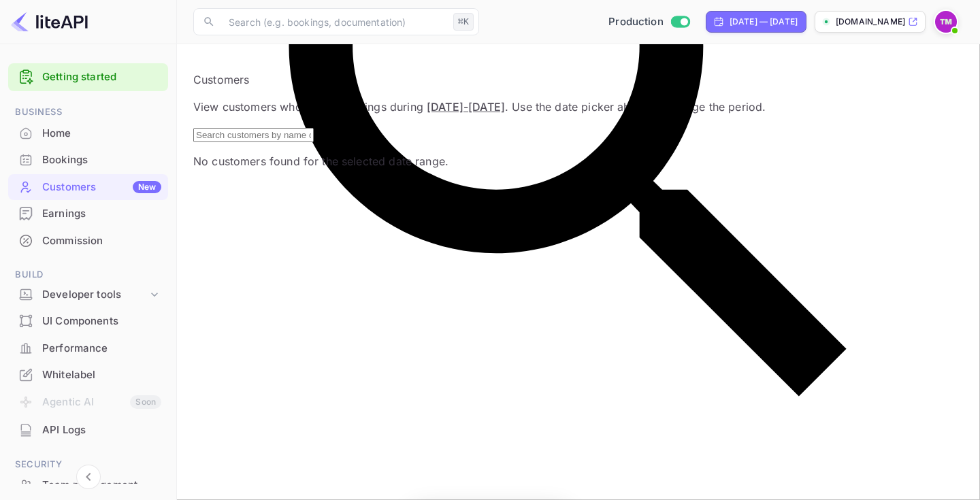 The image size is (980, 500). What do you see at coordinates (88, 159) in the screenshot?
I see `a: Bookings` at bounding box center [88, 159].